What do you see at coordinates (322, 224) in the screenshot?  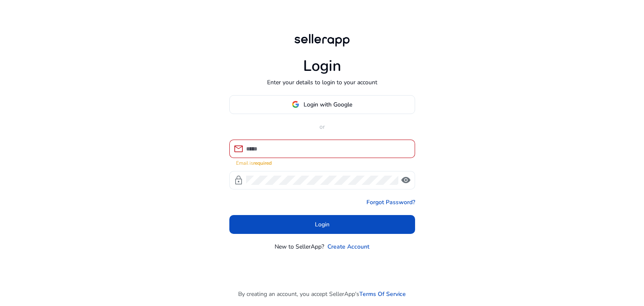 I see `button: Login` at bounding box center [322, 224].